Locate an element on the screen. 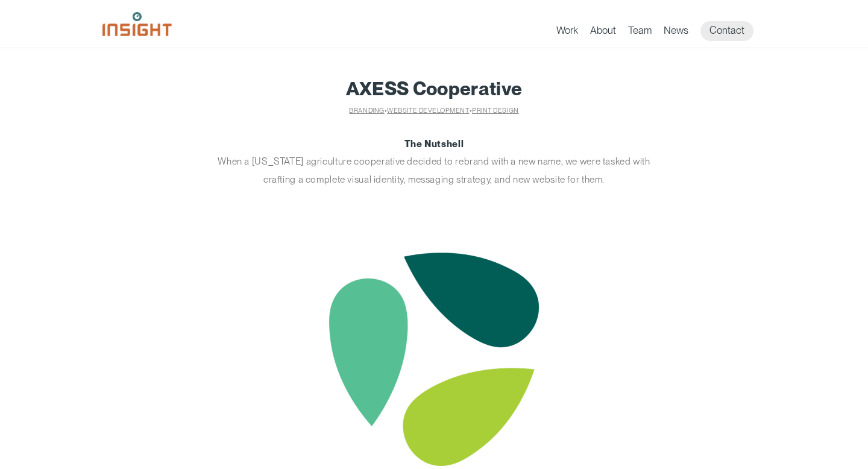 This screenshot has width=868, height=469. a: Branding is located at coordinates (367, 110).